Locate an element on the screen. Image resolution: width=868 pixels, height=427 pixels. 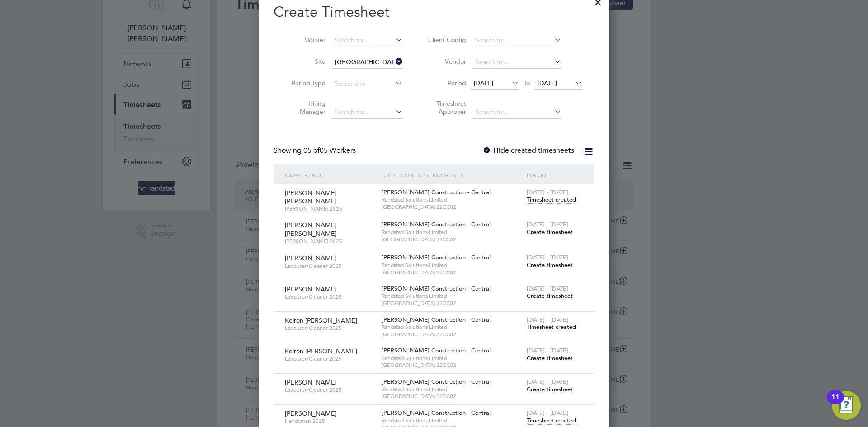
label: Site is located at coordinates (305, 61).